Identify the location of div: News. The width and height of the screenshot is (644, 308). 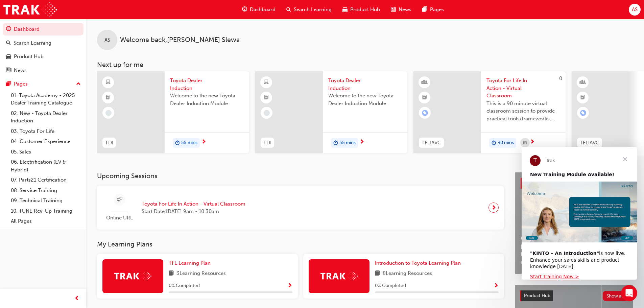
(20, 71).